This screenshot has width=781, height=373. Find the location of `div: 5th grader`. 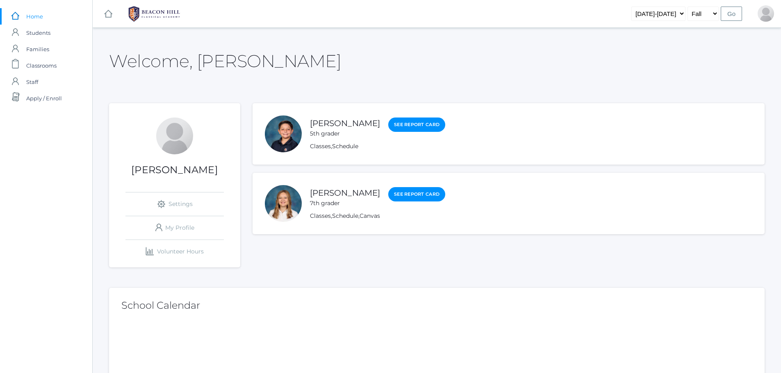

div: 5th grader is located at coordinates (345, 134).